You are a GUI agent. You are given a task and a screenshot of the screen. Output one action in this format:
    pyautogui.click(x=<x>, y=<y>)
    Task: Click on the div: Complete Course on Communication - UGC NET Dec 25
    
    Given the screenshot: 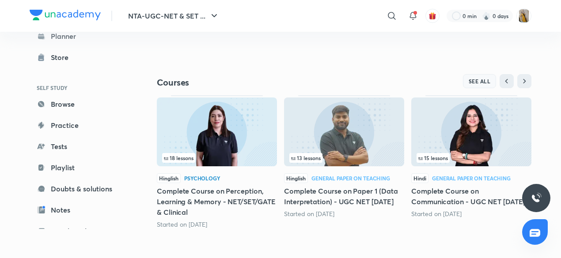 What is the action you would take?
    pyautogui.click(x=471, y=157)
    